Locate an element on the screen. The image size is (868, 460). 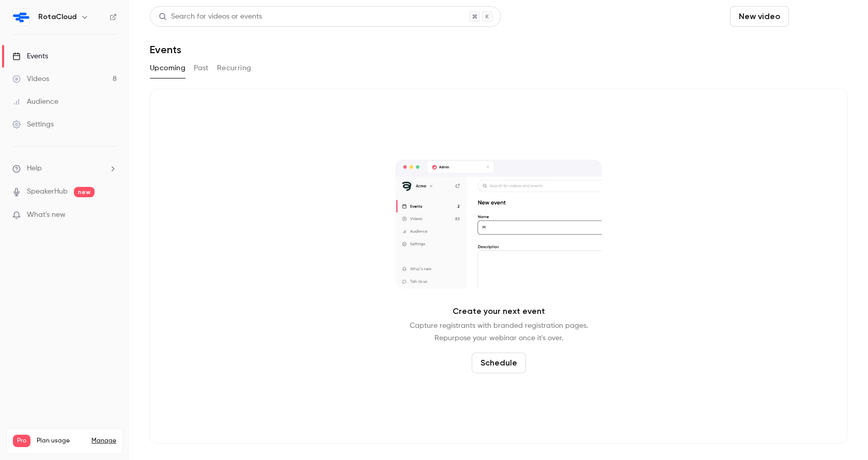
div: Search for videos or events is located at coordinates (211, 17).